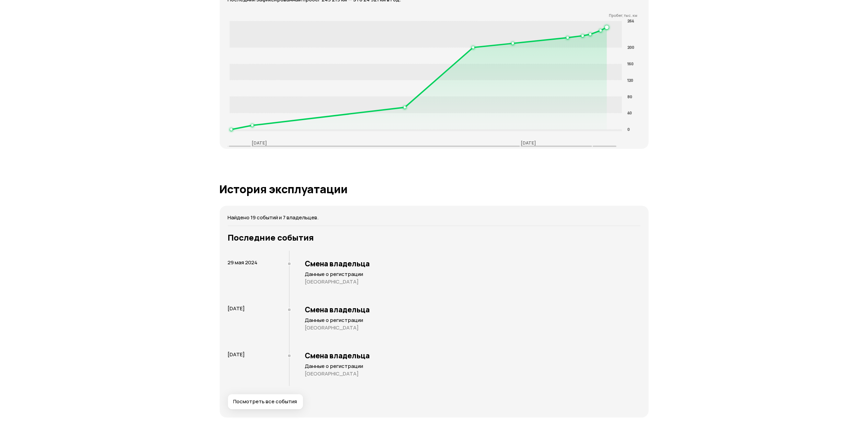 This screenshot has width=868, height=440. What do you see at coordinates (630, 21) in the screenshot?
I see `tspan: 264` at bounding box center [630, 21].